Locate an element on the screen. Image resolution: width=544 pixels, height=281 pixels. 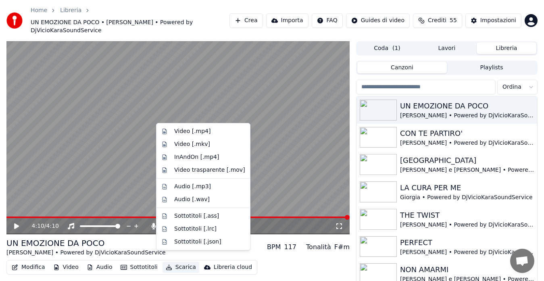
div: Tonalità is located at coordinates (319, 247).